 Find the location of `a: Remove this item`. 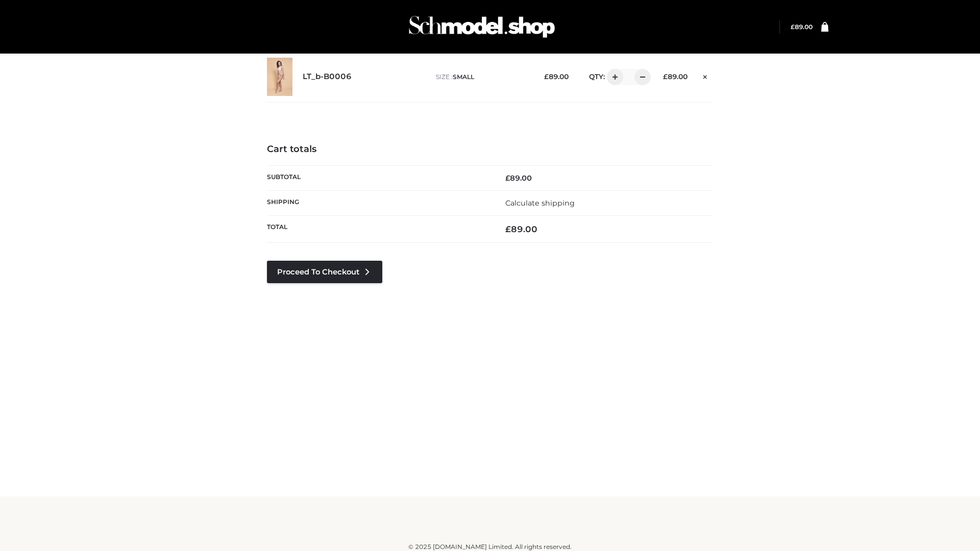

a: Remove this item is located at coordinates (705, 76).